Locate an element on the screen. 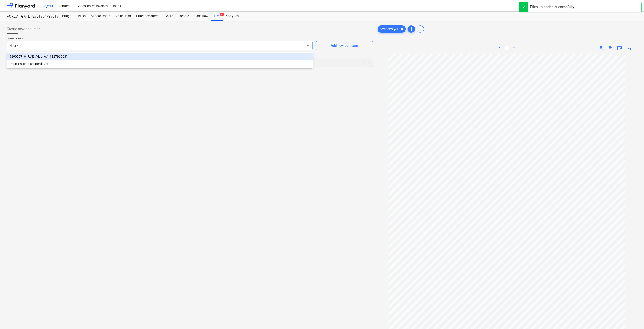 The height and width of the screenshot is (329, 644). span: clear is located at coordinates (402, 29).